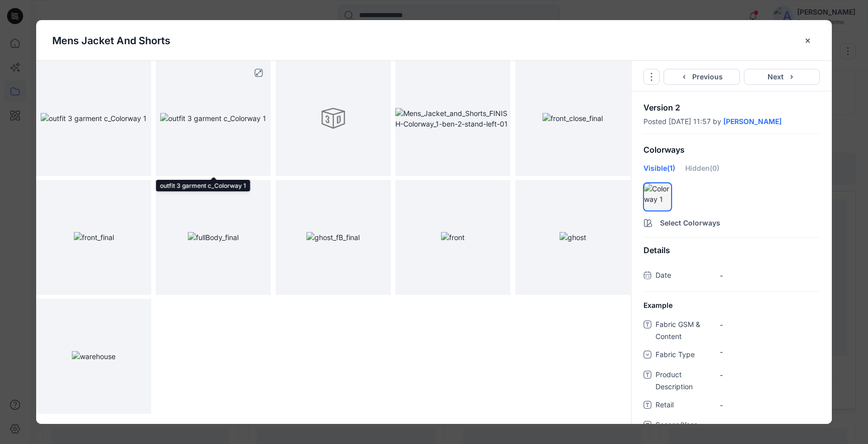 Image resolution: width=868 pixels, height=444 pixels. What do you see at coordinates (731, 250) in the screenshot?
I see `div: Details` at bounding box center [731, 250].